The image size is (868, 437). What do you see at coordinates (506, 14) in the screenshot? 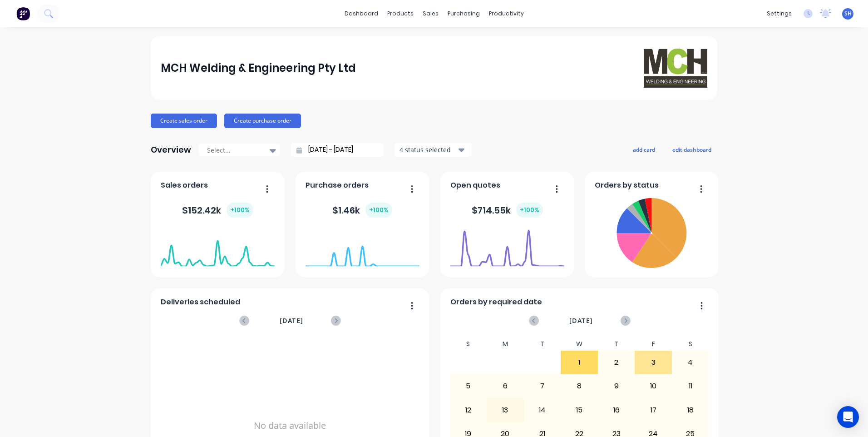
I see `div: productivity` at bounding box center [506, 14].